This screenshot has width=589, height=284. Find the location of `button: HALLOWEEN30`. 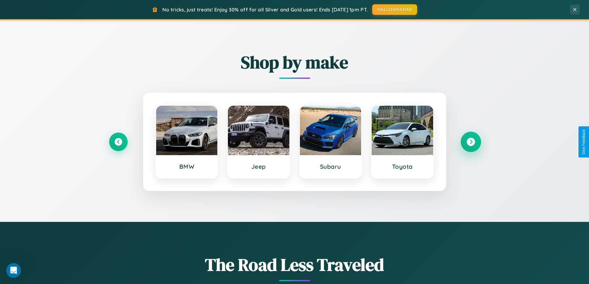

button: HALLOWEEN30 is located at coordinates (395, 10).